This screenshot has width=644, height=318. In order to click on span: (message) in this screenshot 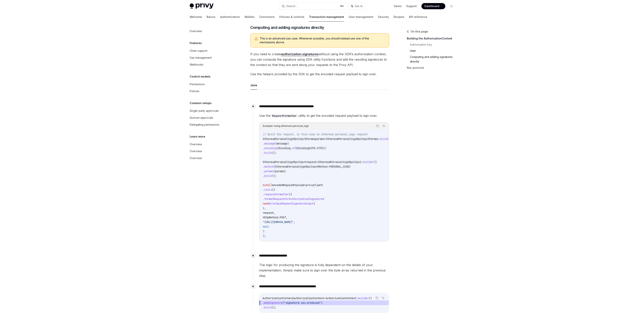, I will do `click(282, 143)`.